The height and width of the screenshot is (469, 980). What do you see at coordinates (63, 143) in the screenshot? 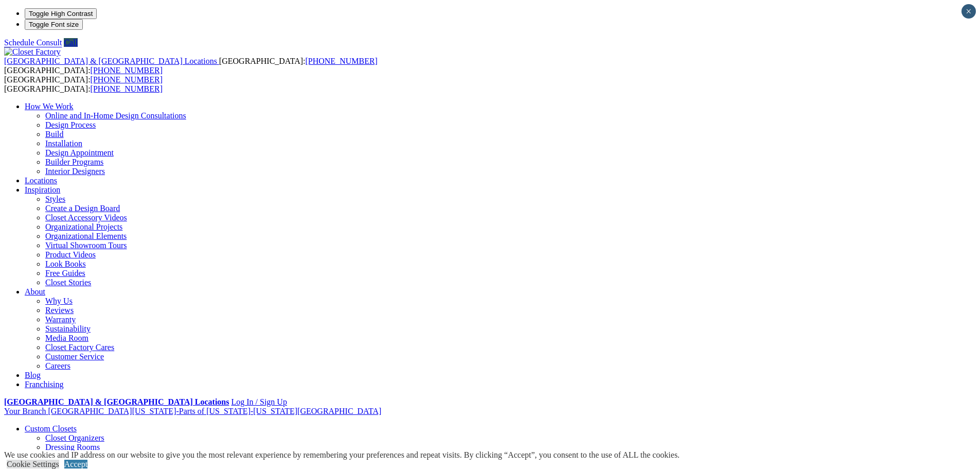
I see `a: Installation` at bounding box center [63, 143].